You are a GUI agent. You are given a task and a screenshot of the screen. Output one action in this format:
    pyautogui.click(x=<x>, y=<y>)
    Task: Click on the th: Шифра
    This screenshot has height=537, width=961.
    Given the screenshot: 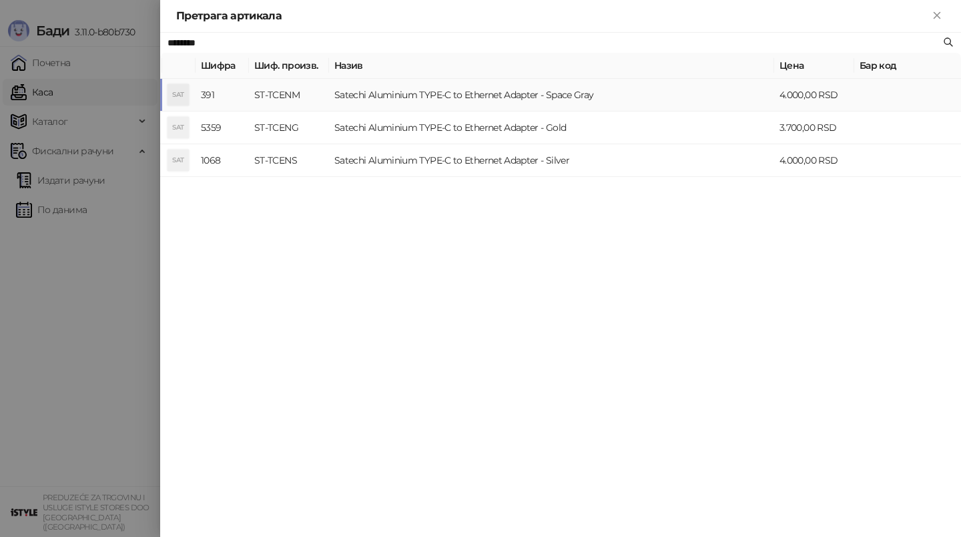 What is the action you would take?
    pyautogui.click(x=222, y=65)
    